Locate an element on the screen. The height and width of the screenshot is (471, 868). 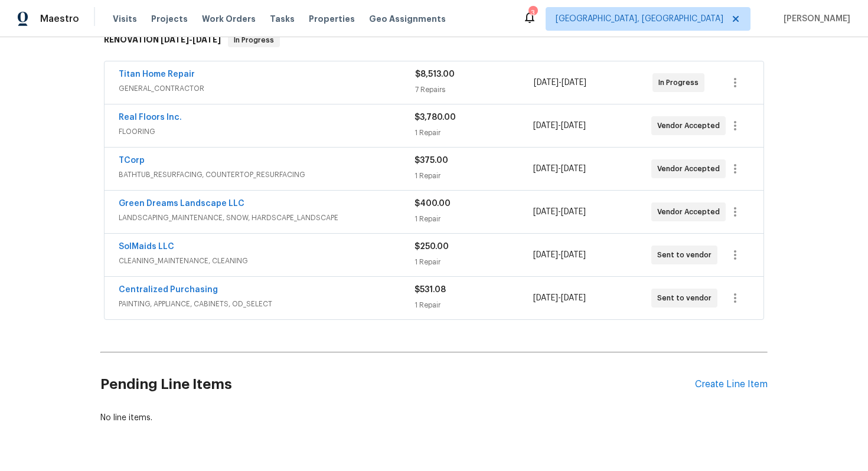
span: Tasks is located at coordinates (282, 19).